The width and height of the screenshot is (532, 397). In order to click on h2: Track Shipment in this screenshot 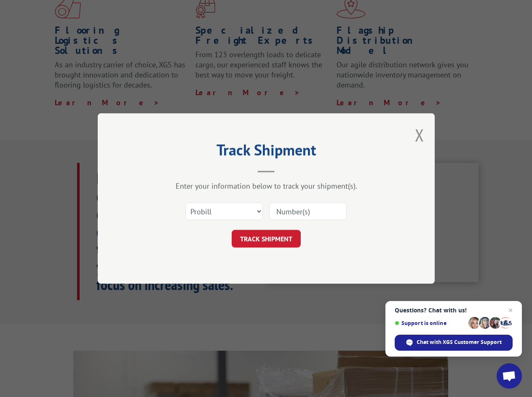, I will do `click(266, 152)`.